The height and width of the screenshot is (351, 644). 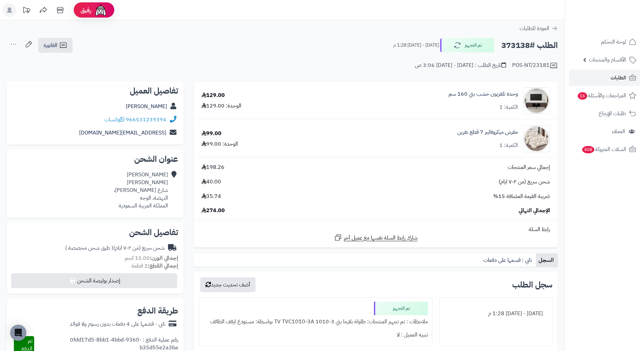 I want to click on span: رفيق, so click(x=86, y=10).